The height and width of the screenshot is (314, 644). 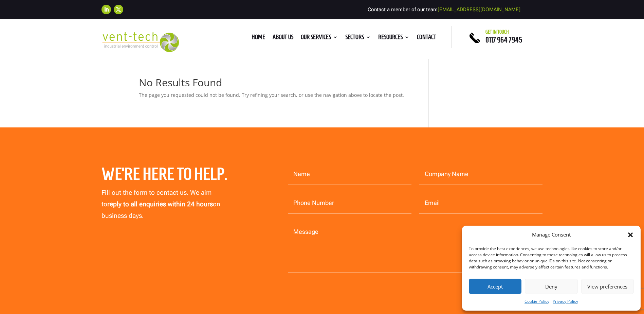 What do you see at coordinates (350, 203) in the screenshot?
I see `input: Phone Number` at bounding box center [350, 203].